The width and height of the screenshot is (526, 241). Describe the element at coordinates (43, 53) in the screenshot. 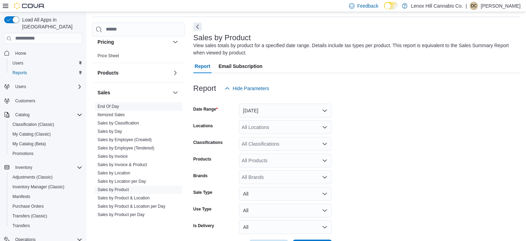

I see `button: Home` at that location.